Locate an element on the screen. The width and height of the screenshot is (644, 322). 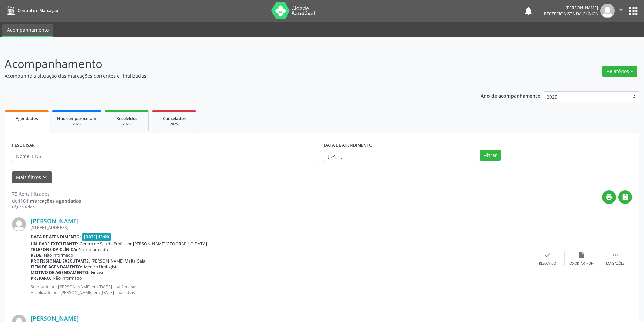
button: apps is located at coordinates (633, 11).